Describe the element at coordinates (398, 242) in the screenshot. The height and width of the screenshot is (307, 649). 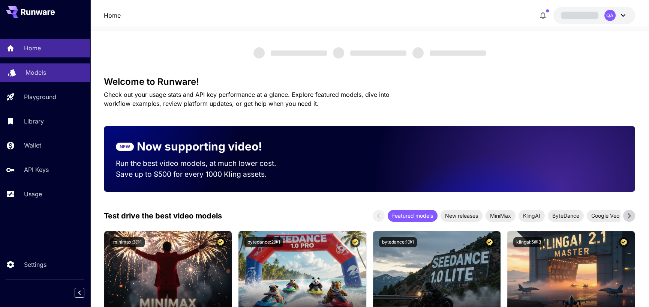
I see `button: bytedance:1@1` at that location.